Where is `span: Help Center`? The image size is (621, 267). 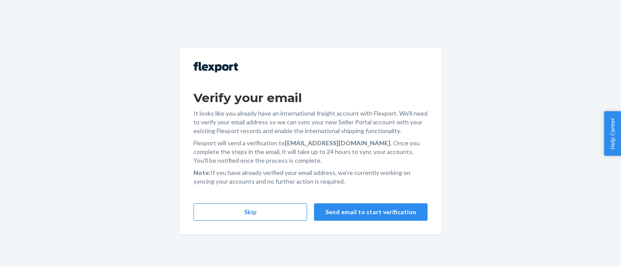
span: Help Center is located at coordinates (613, 134).